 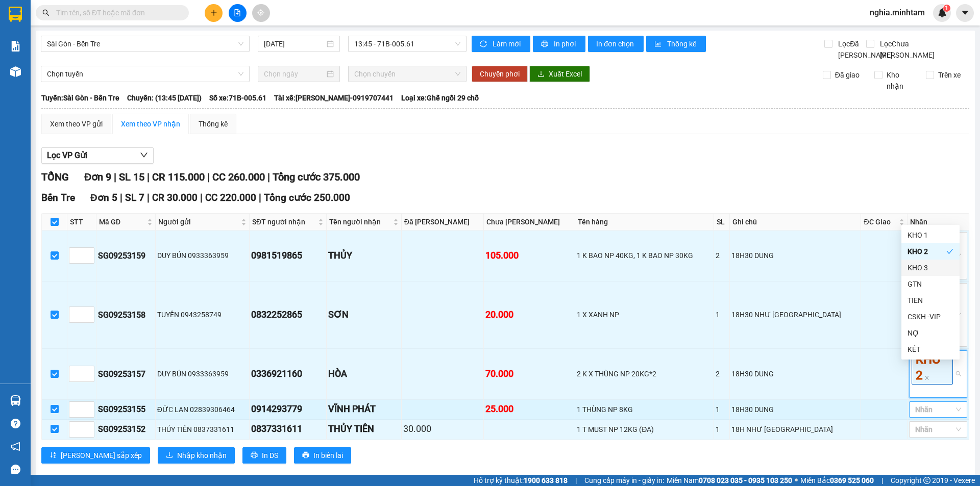 I want to click on span: Kho nhận, so click(x=901, y=81).